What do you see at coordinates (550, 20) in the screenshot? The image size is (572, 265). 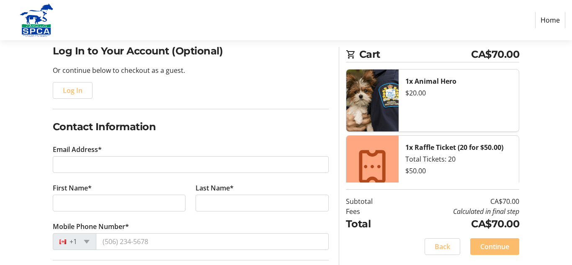 I see `a: Home` at bounding box center [550, 20].